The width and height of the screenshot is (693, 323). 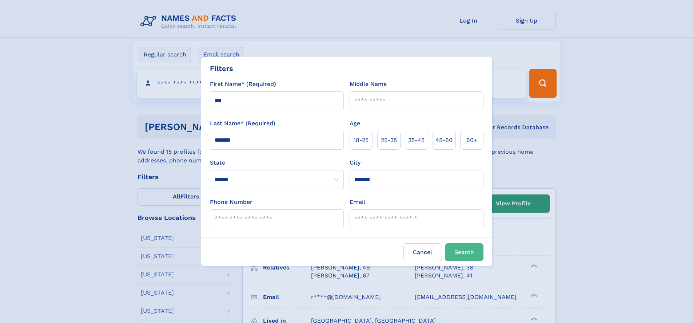 I want to click on button: Search, so click(x=464, y=252).